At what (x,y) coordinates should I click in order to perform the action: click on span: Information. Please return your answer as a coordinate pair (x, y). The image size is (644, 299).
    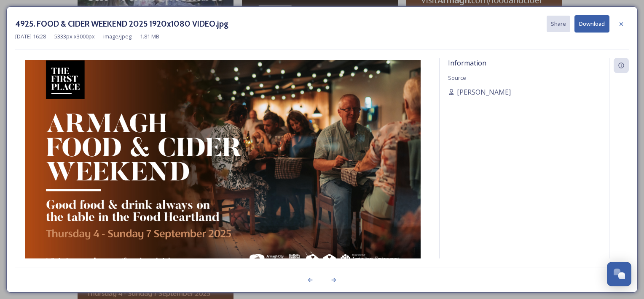
    Looking at the image, I should click on (467, 63).